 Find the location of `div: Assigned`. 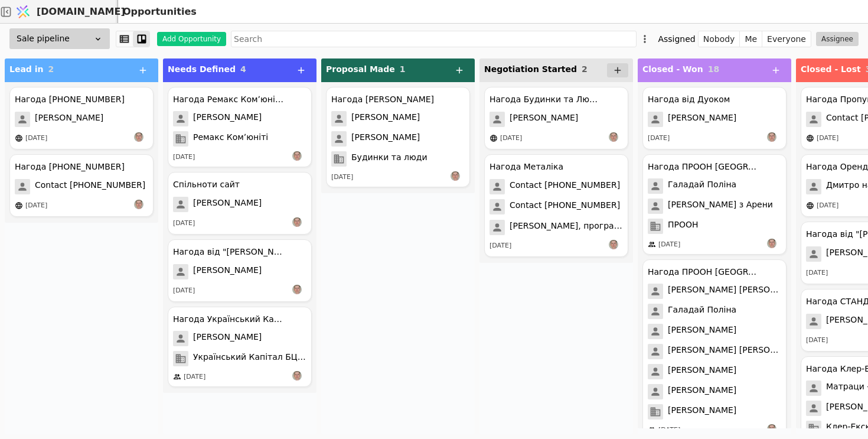

div: Assigned is located at coordinates (676, 39).